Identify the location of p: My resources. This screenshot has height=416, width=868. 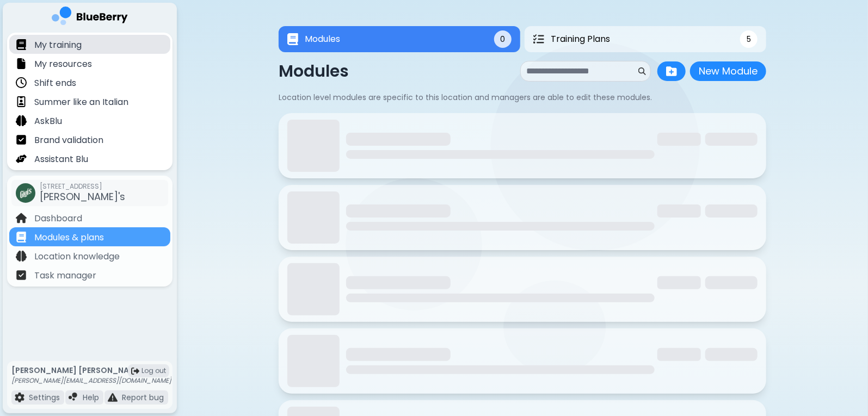
(63, 64).